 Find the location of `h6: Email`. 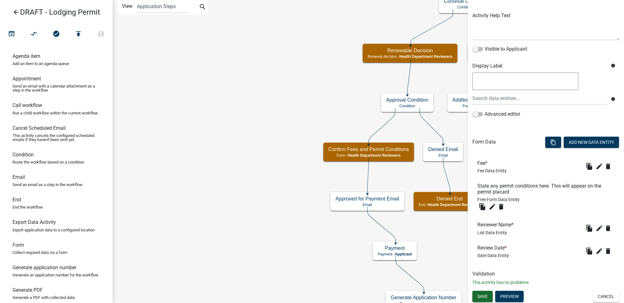

h6: Email is located at coordinates (19, 177).